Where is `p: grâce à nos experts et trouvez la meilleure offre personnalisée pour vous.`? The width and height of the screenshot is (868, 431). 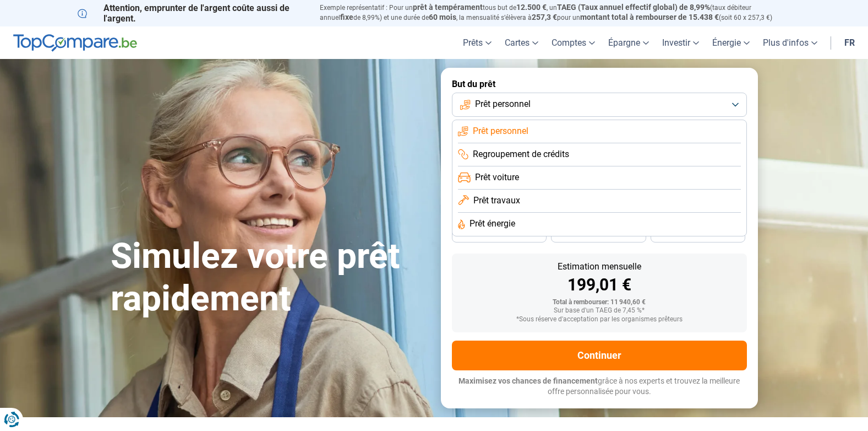
p: grâce à nos experts et trouvez la meilleure offre personnalisée pour vous. is located at coordinates (599, 386).